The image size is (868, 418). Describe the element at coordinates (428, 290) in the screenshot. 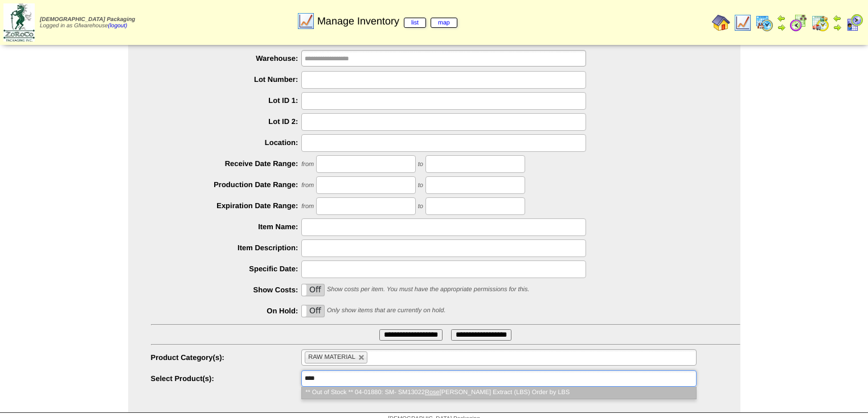

I see `span: Show costs per item. You must have the appropriate permissions for this.` at that location.